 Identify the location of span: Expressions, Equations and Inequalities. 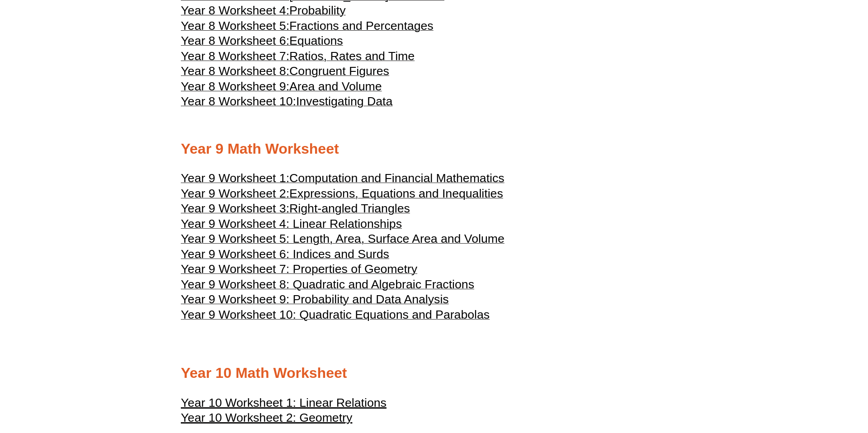
(396, 194).